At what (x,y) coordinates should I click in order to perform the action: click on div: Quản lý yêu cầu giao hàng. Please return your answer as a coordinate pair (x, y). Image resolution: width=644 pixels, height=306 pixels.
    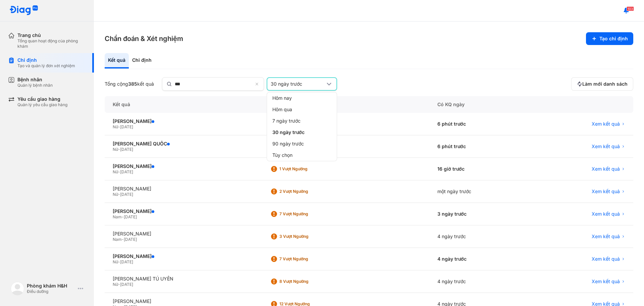
    Looking at the image, I should click on (42, 105).